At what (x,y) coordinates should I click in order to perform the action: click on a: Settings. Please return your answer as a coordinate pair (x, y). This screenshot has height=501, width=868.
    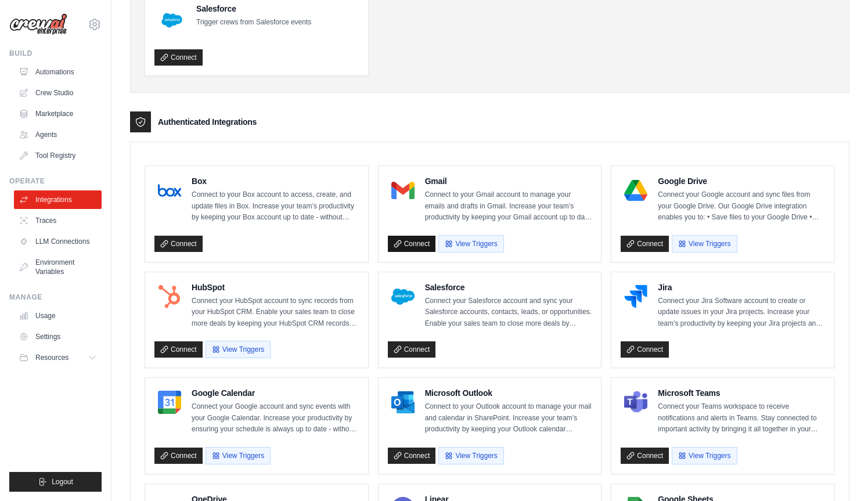
    Looking at the image, I should click on (57, 337).